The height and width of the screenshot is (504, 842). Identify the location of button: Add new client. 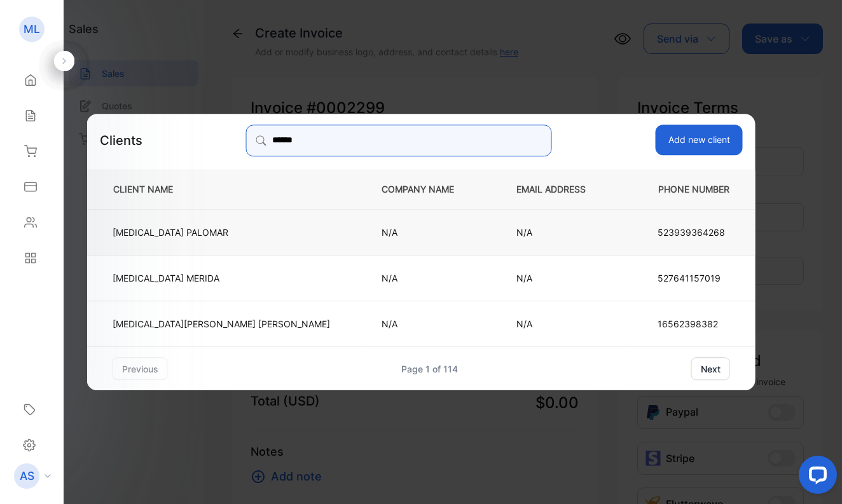
(699, 140).